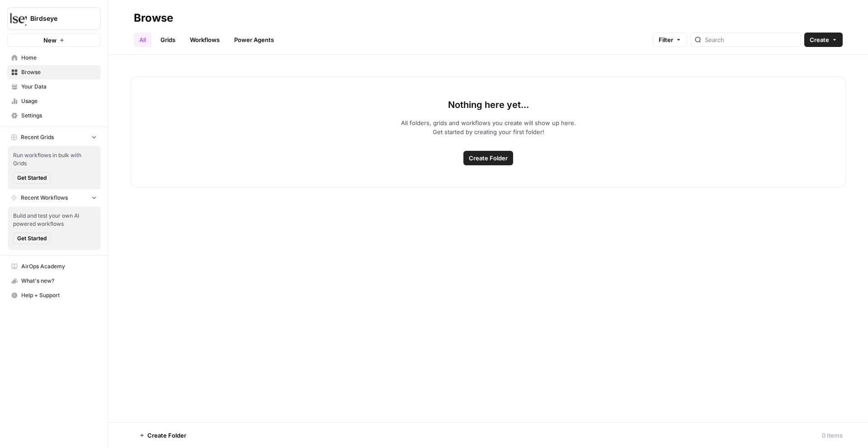  What do you see at coordinates (832, 436) in the screenshot?
I see `div: 0 Items` at bounding box center [832, 436].